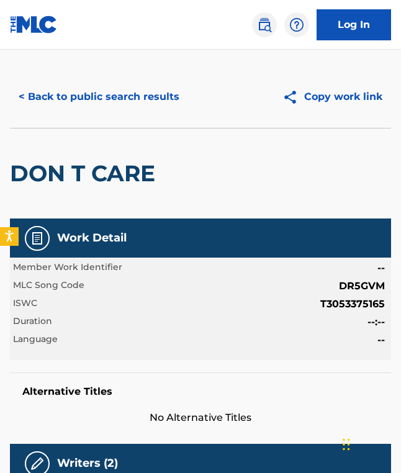 This screenshot has width=401, height=473. What do you see at coordinates (264, 25) in the screenshot?
I see `a: Public Search` at bounding box center [264, 25].